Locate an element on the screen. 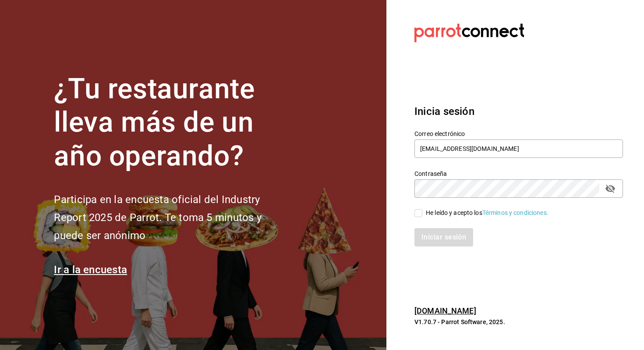 The width and height of the screenshot is (644, 350). h1: ¿Tu restaurante lleva más de un año operando? is located at coordinates (172, 123).